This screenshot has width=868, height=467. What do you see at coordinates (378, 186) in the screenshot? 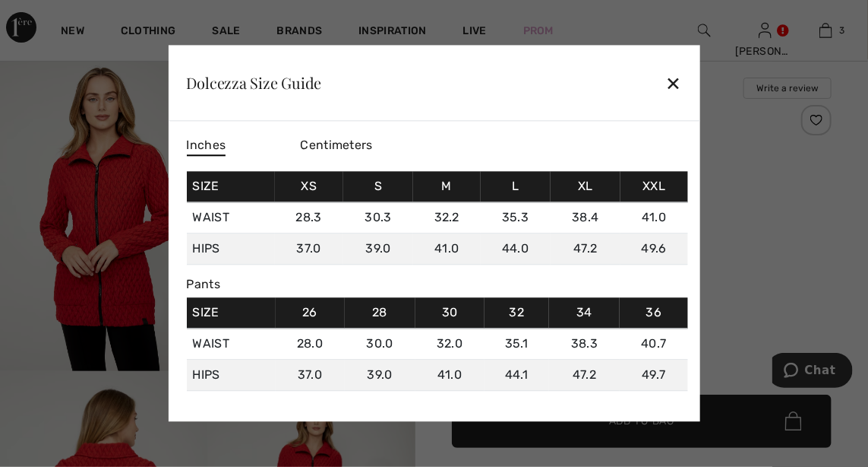
I see `td: S` at bounding box center [378, 186].